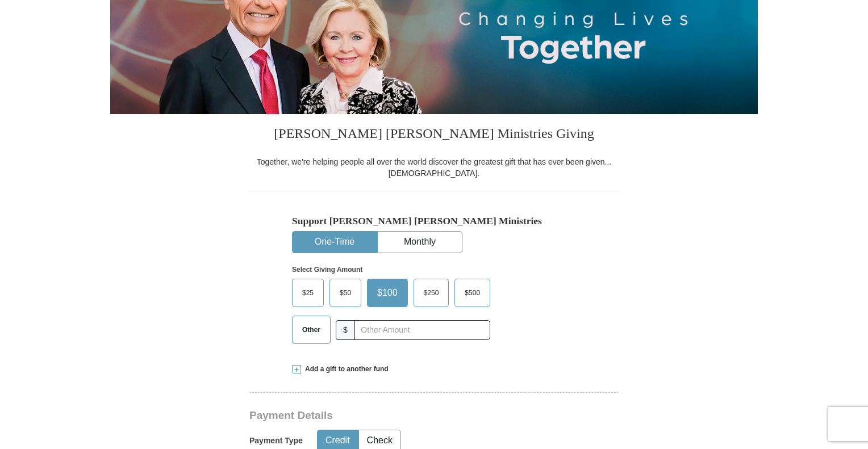 Image resolution: width=868 pixels, height=449 pixels. I want to click on div: Together, we're helping people all over the world discover the greatest gift that has ever been g..., so click(434, 168).